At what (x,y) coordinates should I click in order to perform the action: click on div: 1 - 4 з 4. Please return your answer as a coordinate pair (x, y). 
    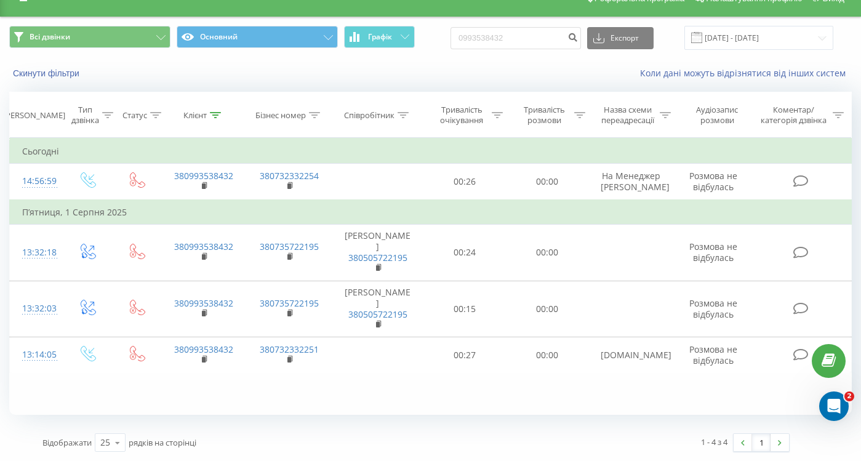
    Looking at the image, I should click on (714, 442).